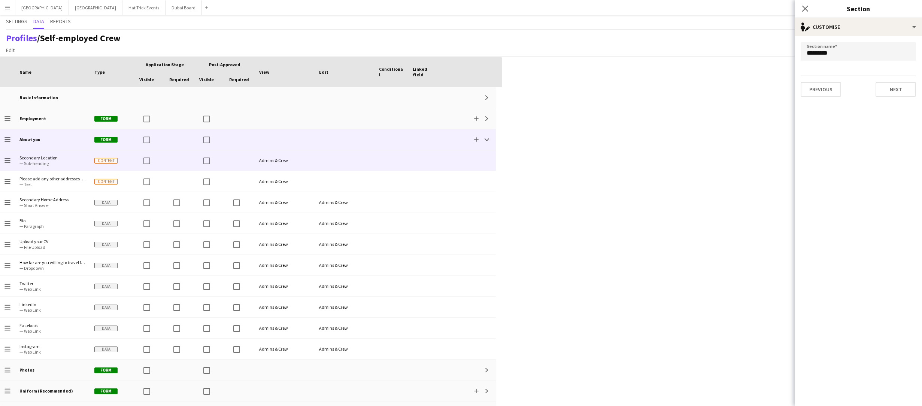  What do you see at coordinates (25, 72) in the screenshot?
I see `span: Name` at bounding box center [25, 72].